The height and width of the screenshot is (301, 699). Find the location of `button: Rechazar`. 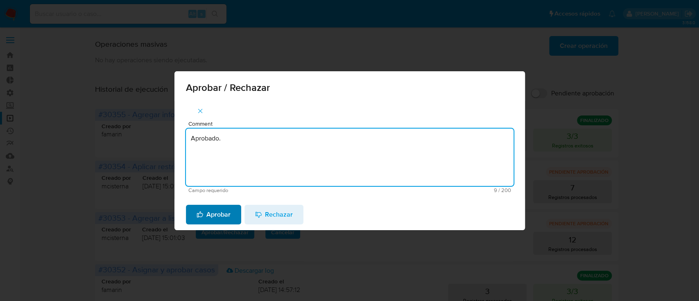

button: Rechazar is located at coordinates (274, 215).